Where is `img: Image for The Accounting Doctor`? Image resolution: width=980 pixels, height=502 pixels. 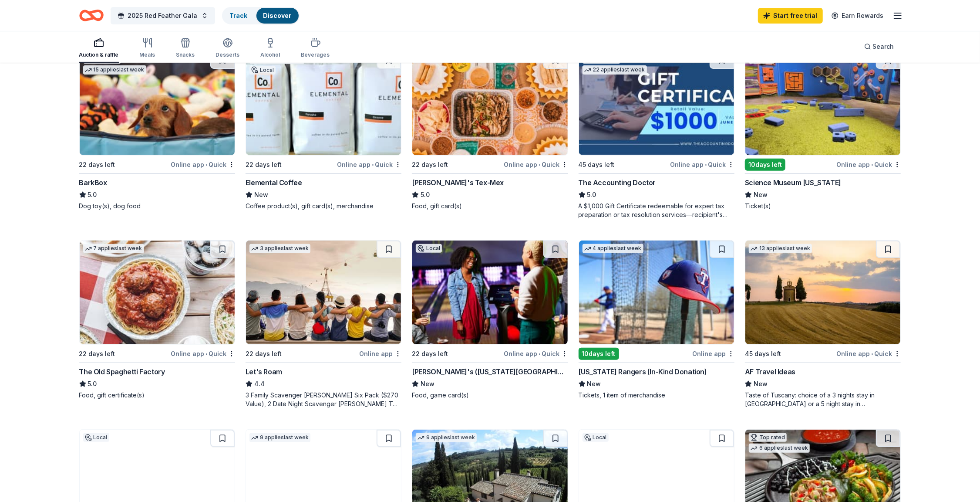
img: Image for The Accounting Doctor is located at coordinates (657, 103).